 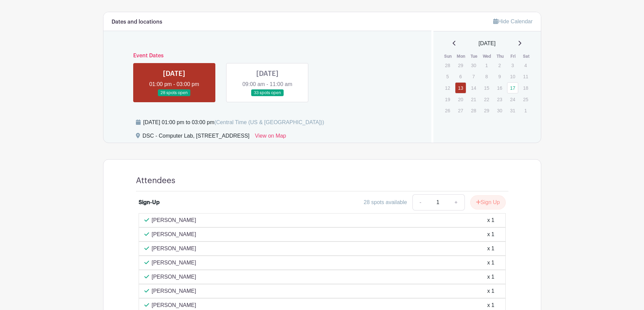 I want to click on th: Sat, so click(x=526, y=56).